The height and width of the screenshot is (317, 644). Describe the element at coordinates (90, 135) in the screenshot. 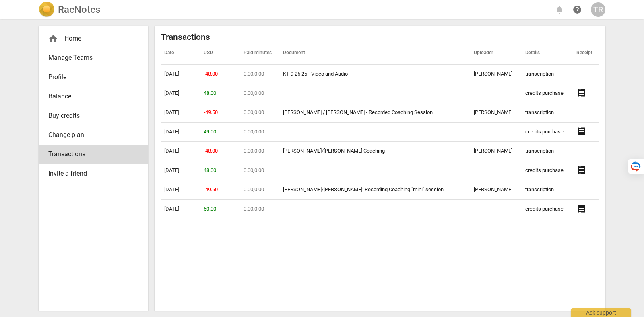

I see `span: Change plan` at that location.